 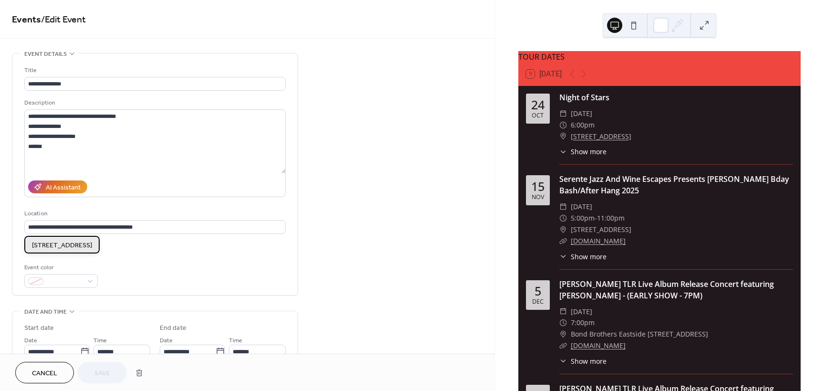 I want to click on div: Start date, so click(x=39, y=328).